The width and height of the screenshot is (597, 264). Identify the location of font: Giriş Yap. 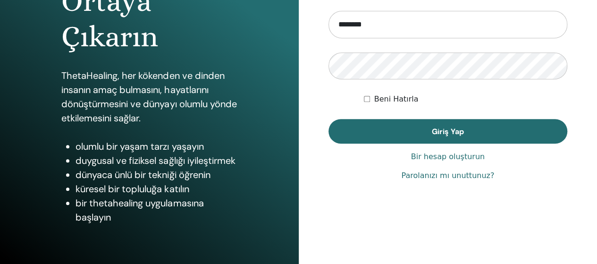
(448, 131).